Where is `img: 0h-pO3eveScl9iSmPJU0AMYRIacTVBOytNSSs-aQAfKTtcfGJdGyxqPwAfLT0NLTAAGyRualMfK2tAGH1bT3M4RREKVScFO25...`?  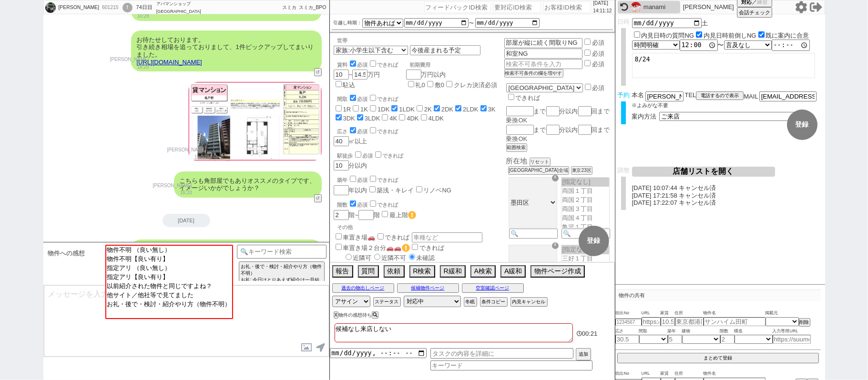
img: 0h-pO3eveScl9iSmPJU0AMYRIacTVBOytNSSs-aQAfKTtcfGJdGyxqPwAfLT0NLTAAGyRualMfK2tAGH1bT3M4RREKVScFO25... is located at coordinates (51, 8).